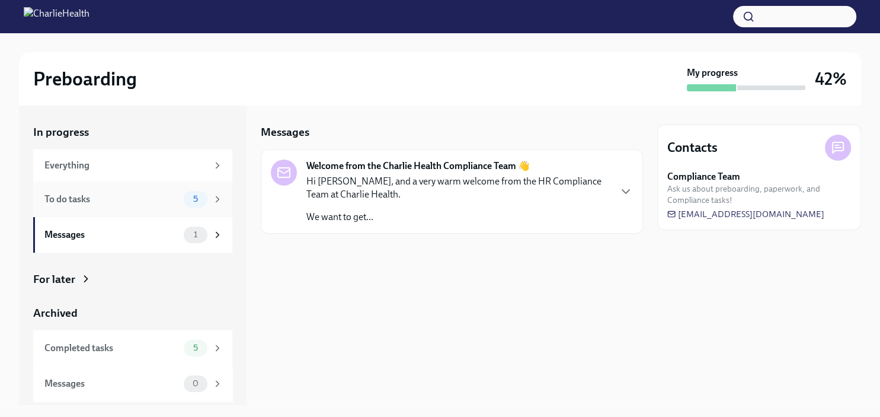 This screenshot has width=880, height=417. What do you see at coordinates (85, 79) in the screenshot?
I see `h2: Preboarding` at bounding box center [85, 79].